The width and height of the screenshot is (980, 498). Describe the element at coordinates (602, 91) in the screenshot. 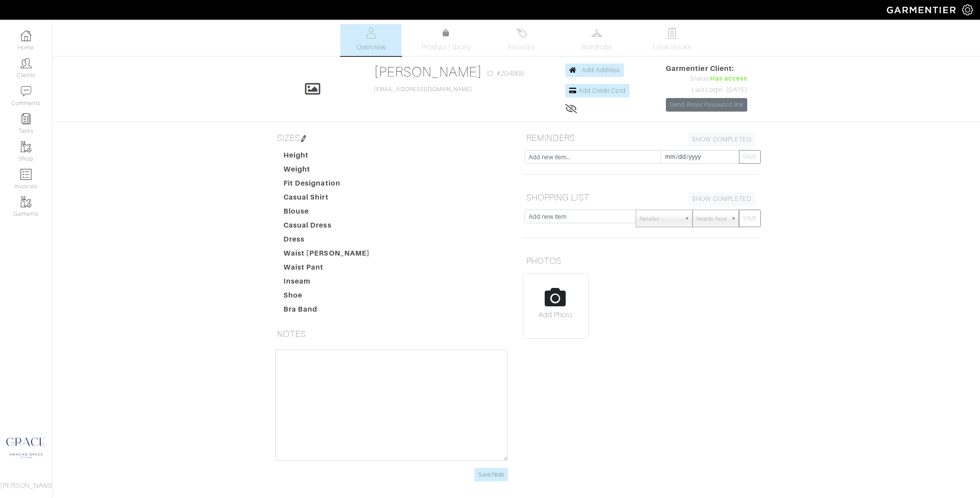

I see `span: Add Credit Card` at that location.